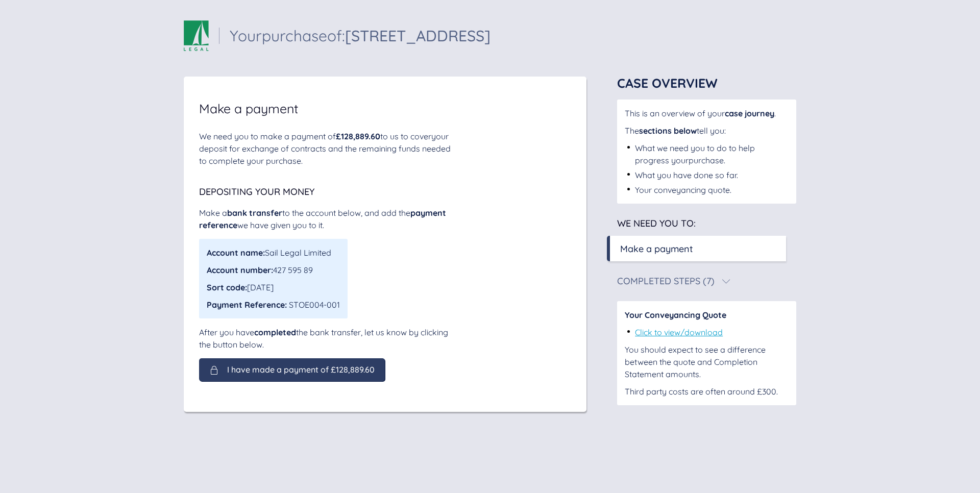 The height and width of the screenshot is (493, 980). Describe the element at coordinates (668, 131) in the screenshot. I see `span: sections below` at that location.